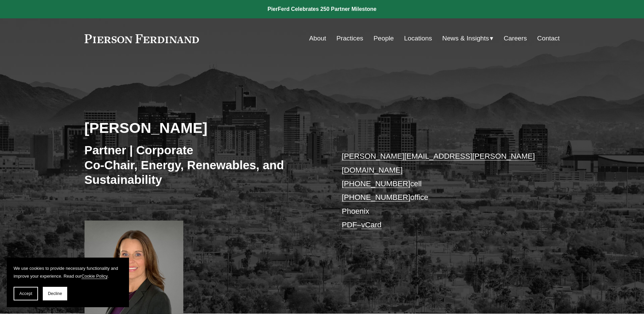 The height and width of the screenshot is (314, 644). Describe the element at coordinates (55, 294) in the screenshot. I see `span: Decline` at that location.